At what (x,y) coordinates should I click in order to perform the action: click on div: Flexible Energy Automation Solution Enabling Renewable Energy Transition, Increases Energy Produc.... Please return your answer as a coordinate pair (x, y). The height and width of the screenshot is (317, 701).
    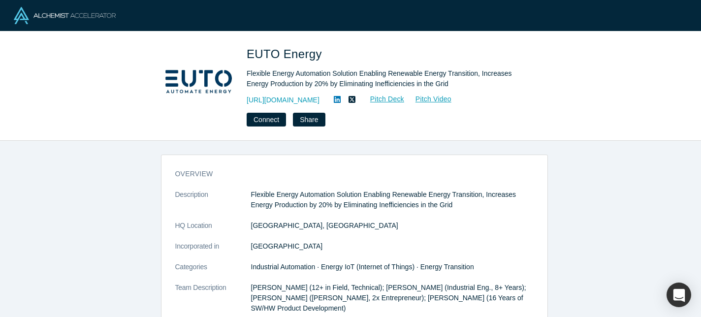
    Looking at the image, I should click on (384, 79).